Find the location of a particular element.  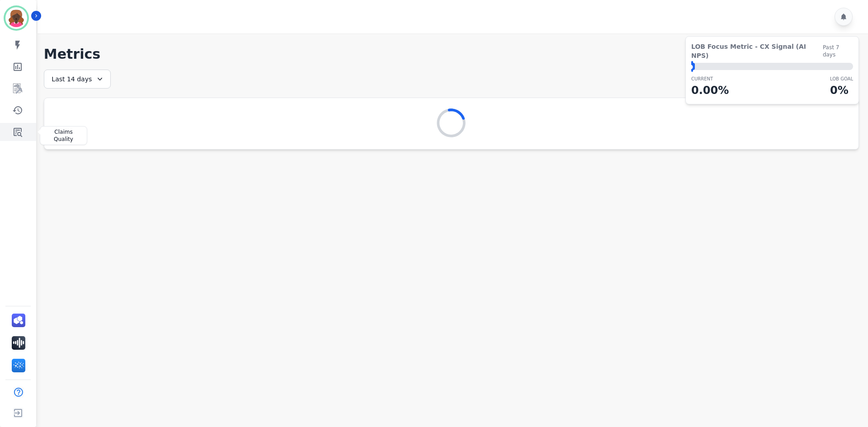

img: Bordered avatar is located at coordinates (16, 18).